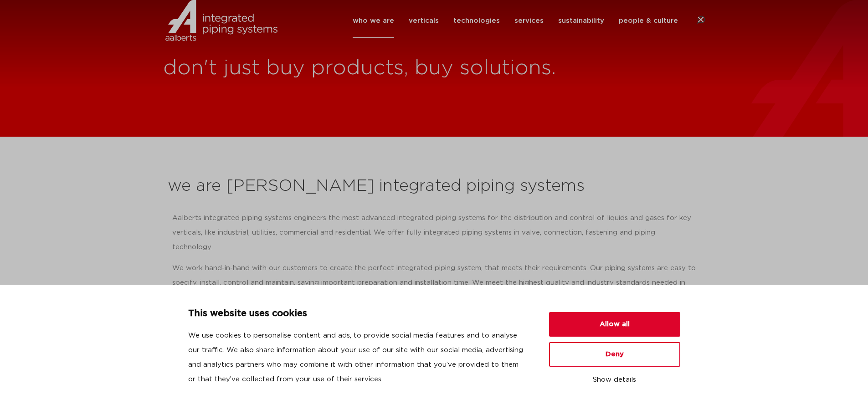 The width and height of the screenshot is (868, 415). Describe the element at coordinates (615, 355) in the screenshot. I see `button: Deny` at that location.